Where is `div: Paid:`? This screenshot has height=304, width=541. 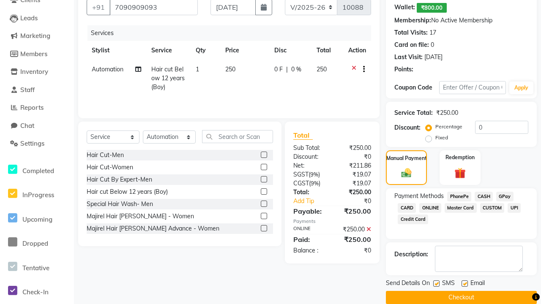
div: Paid: is located at coordinates (310, 240).